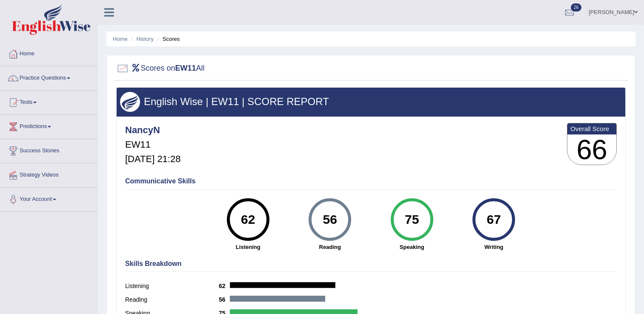  What do you see at coordinates (161, 69) in the screenshot?
I see `h2: Scores on All` at bounding box center [161, 69].